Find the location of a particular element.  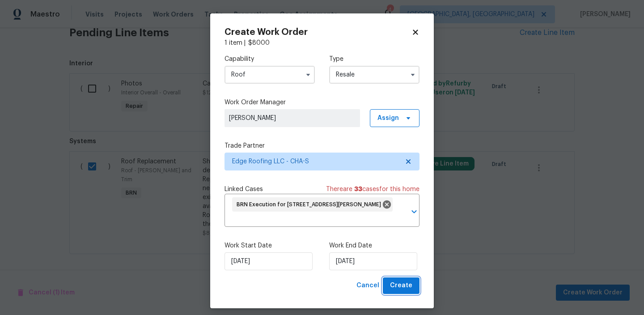

span: There are case s for this home is located at coordinates (373, 190).